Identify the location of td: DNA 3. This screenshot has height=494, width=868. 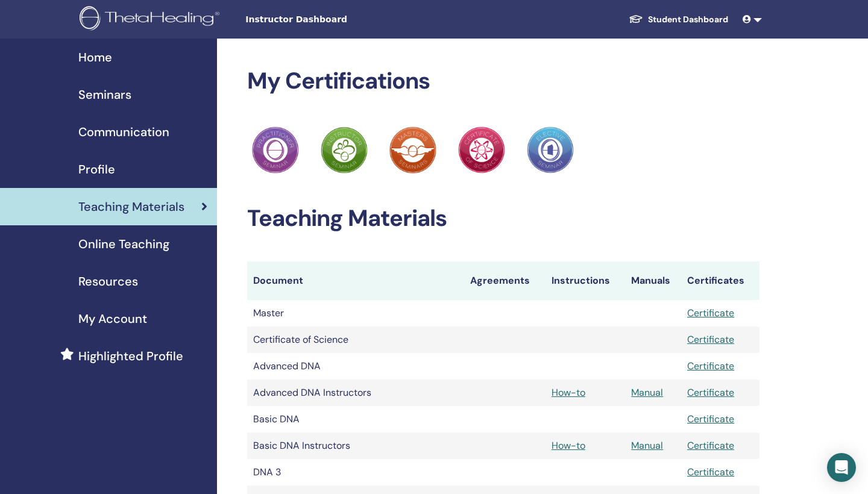
(356, 472).